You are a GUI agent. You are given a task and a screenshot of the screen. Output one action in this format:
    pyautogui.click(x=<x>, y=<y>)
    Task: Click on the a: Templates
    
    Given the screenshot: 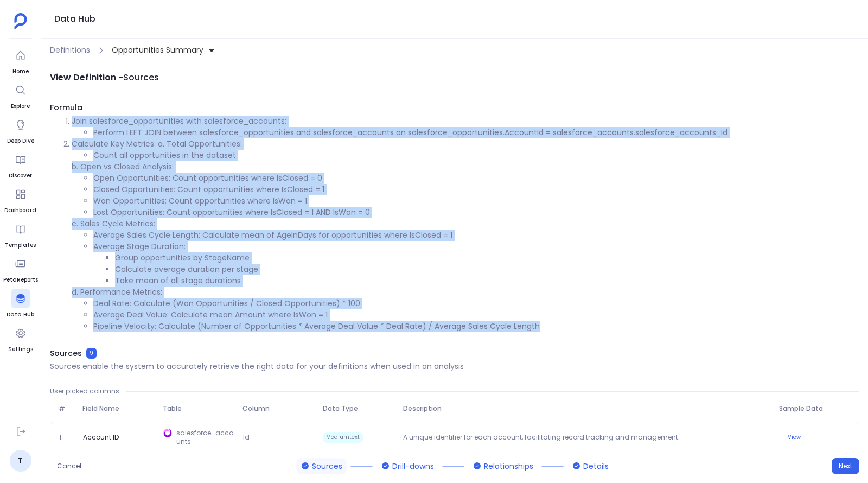 What is the action you would take?
    pyautogui.click(x=20, y=234)
    